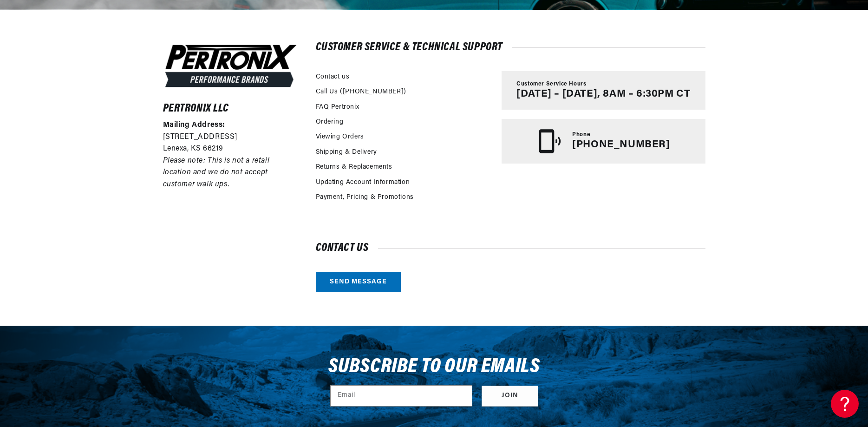 The image size is (868, 427). What do you see at coordinates (402, 396) in the screenshot?
I see `input: Email` at bounding box center [402, 396].